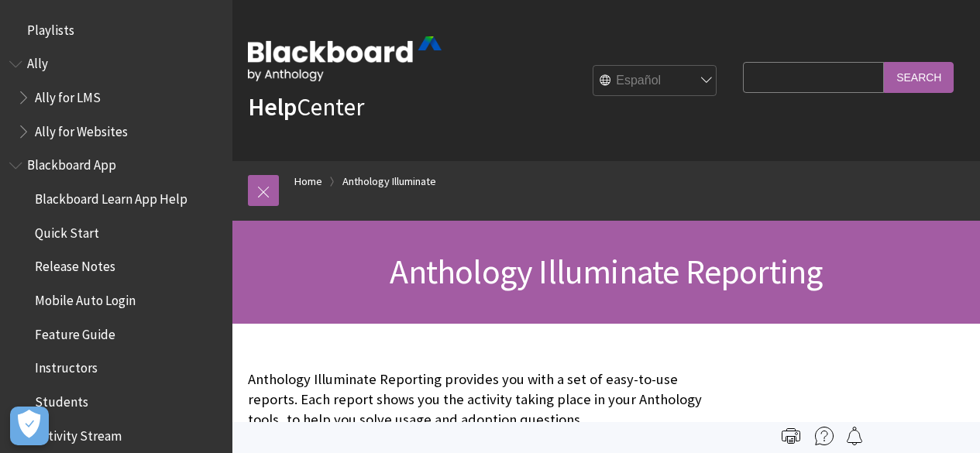  I want to click on strong: Help, so click(272, 107).